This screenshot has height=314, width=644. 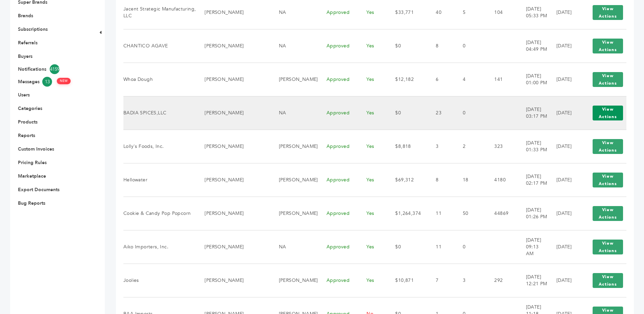 I want to click on span: 4159, so click(x=54, y=69).